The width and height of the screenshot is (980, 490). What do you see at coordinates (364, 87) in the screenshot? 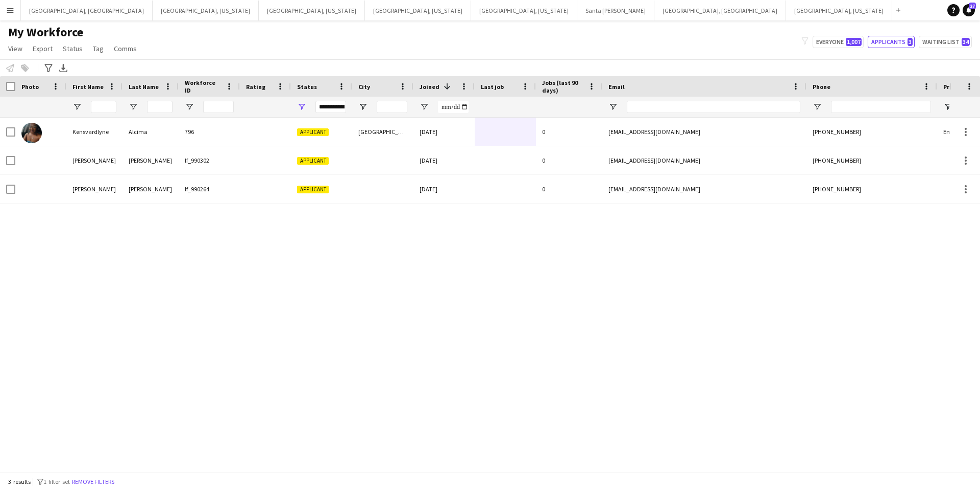
I see `span: City` at bounding box center [364, 87].